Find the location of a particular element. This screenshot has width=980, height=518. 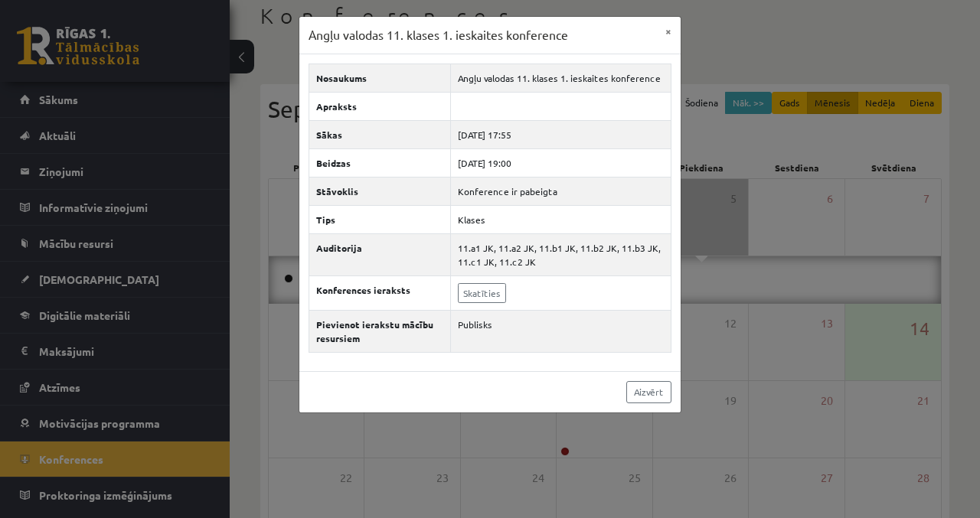

th: Tips is located at coordinates (379, 219).